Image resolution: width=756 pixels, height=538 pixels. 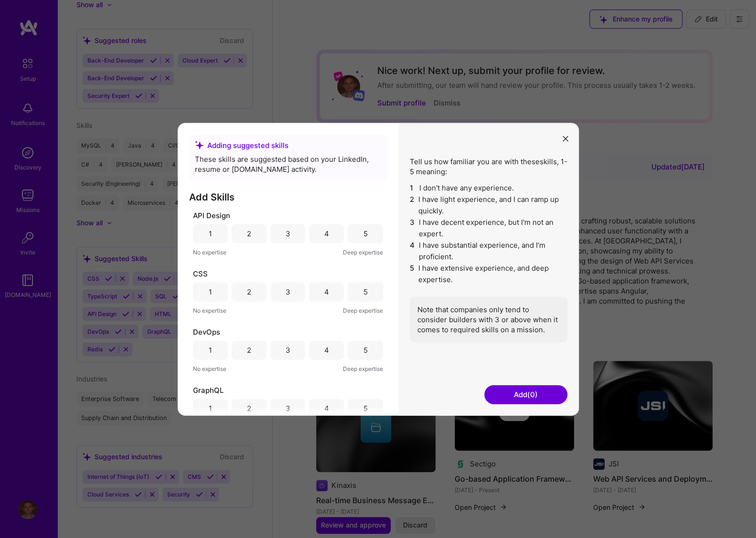 What do you see at coordinates (412, 274) in the screenshot?
I see `span: 5` at bounding box center [412, 274].